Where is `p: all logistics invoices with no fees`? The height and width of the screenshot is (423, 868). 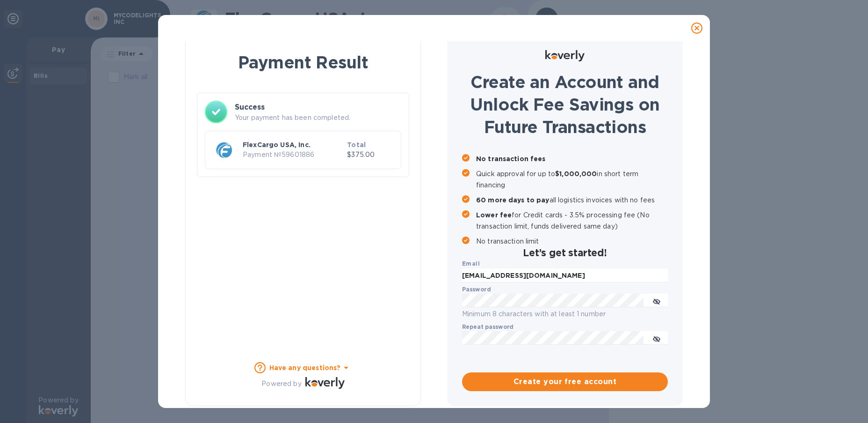
p: all logistics invoices with no fees is located at coordinates (572, 200).